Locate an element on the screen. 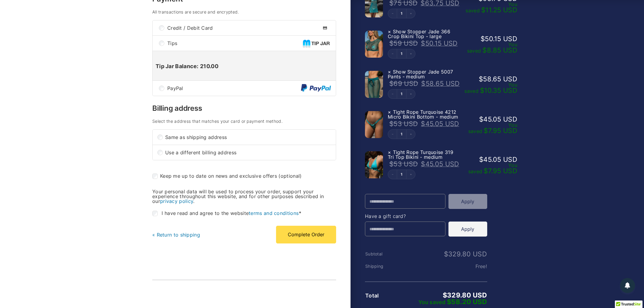  span: Credit / Debit Card is located at coordinates (243, 28).